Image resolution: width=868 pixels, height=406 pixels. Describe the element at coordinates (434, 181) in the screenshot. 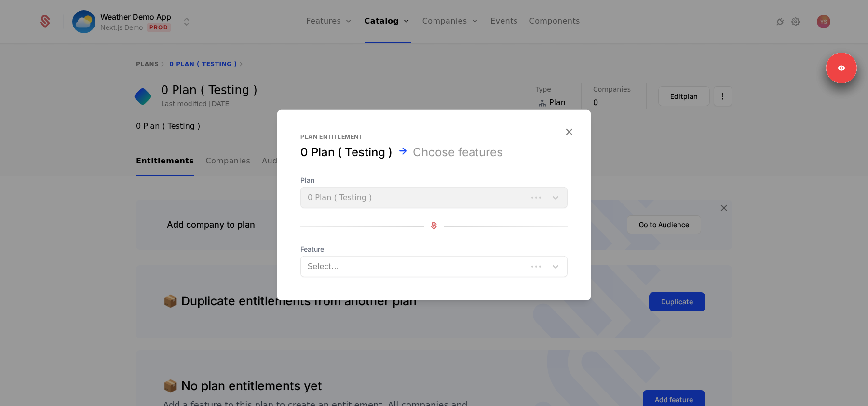

I see `span: Plan` at that location.